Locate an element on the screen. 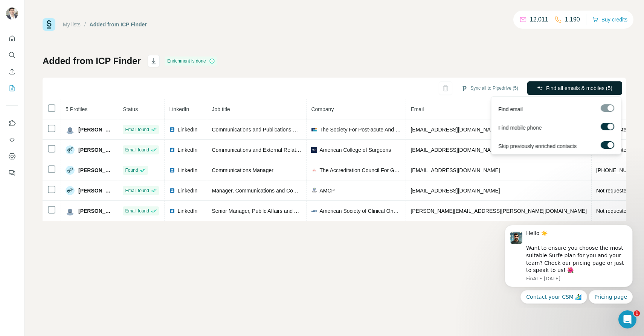  button: Feedback is located at coordinates (12, 173).